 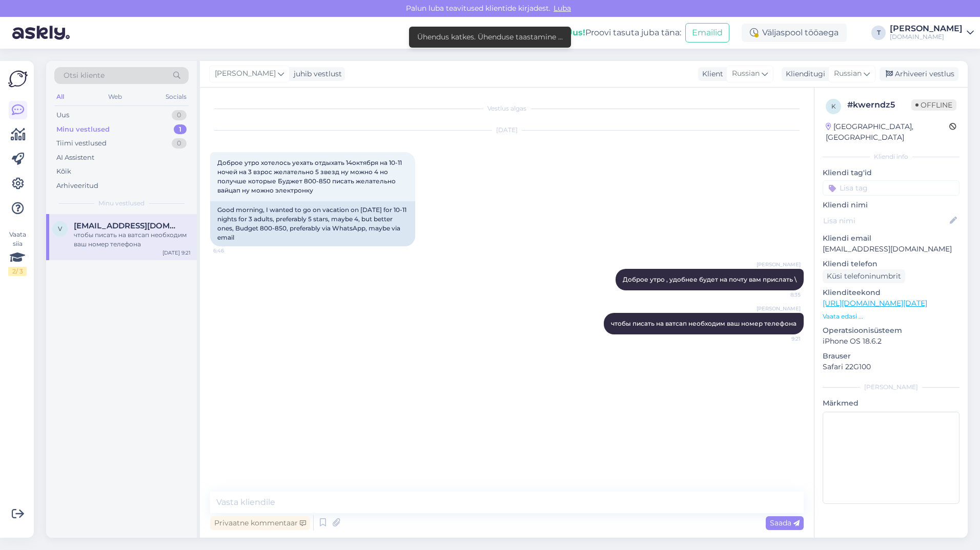 I want to click on div: Kliendi info, so click(x=891, y=157).